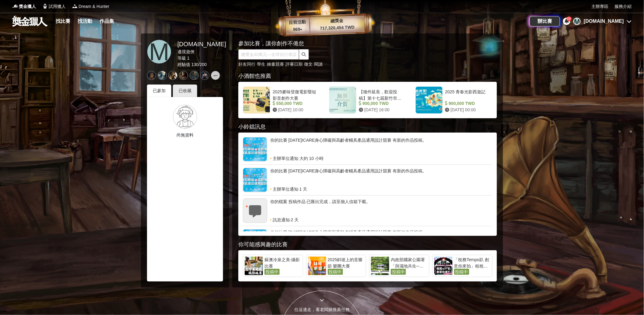 This screenshot has width=644, height=315. What do you see at coordinates (202, 51) in the screenshot?
I see `div: 邊境遊俠` at bounding box center [202, 51].